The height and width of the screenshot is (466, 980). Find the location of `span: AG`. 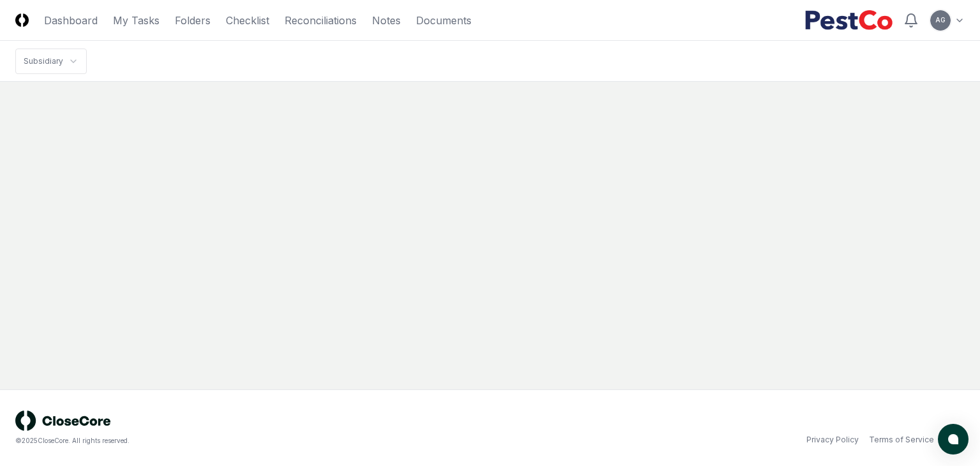

span: AG is located at coordinates (941, 20).